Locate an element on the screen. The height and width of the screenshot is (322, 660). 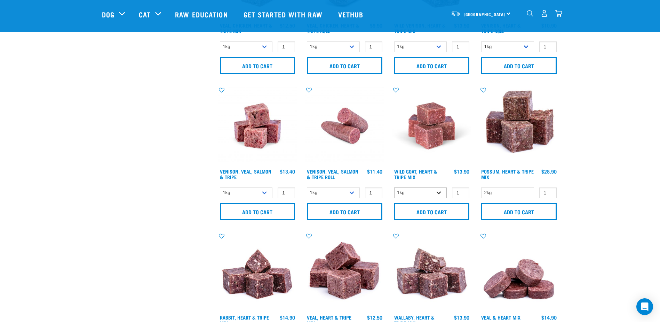
img: Cubes is located at coordinates (345, 272).